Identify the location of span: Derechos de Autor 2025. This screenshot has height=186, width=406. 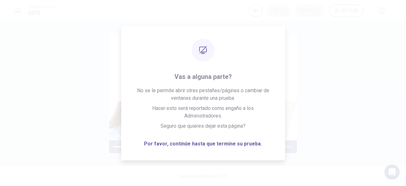
(203, 176).